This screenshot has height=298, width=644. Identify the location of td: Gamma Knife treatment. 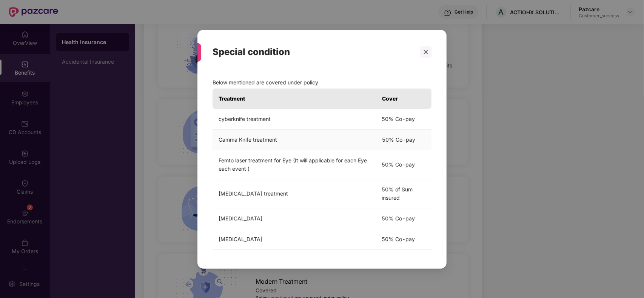
(294, 139).